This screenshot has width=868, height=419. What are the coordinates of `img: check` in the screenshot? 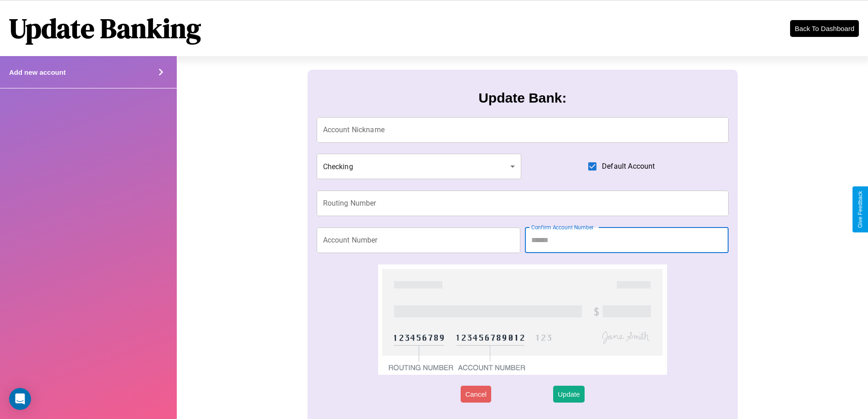 It's located at (522, 320).